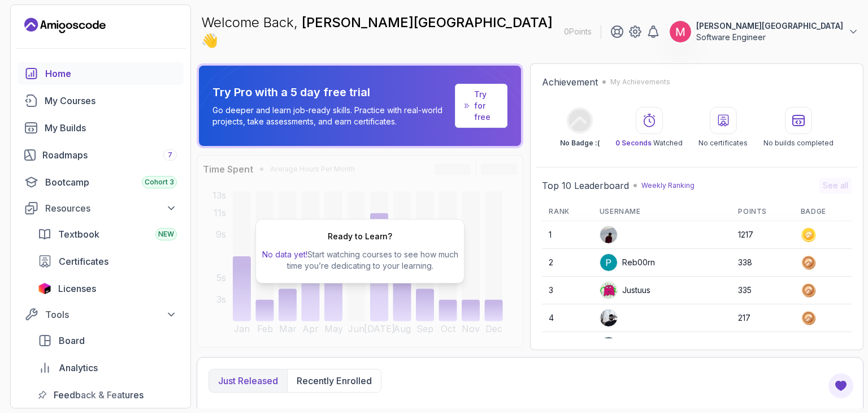  I want to click on span: Cohort 3, so click(160, 182).